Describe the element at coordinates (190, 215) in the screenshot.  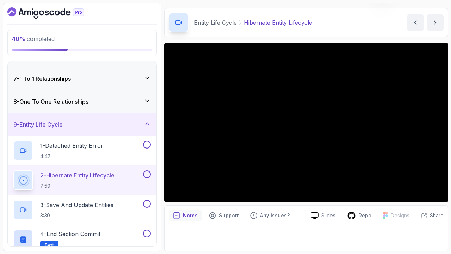
I see `p: Notes` at that location.